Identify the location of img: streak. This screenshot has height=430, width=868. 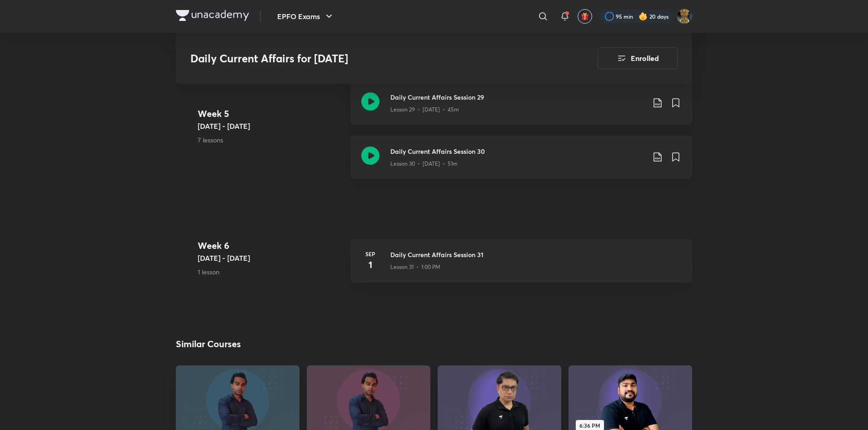
(643, 16).